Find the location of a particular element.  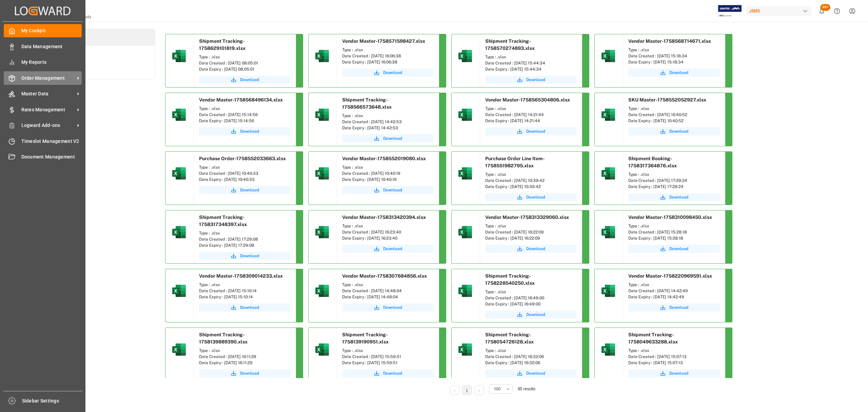

span: My Cockpit is located at coordinates (52, 30).